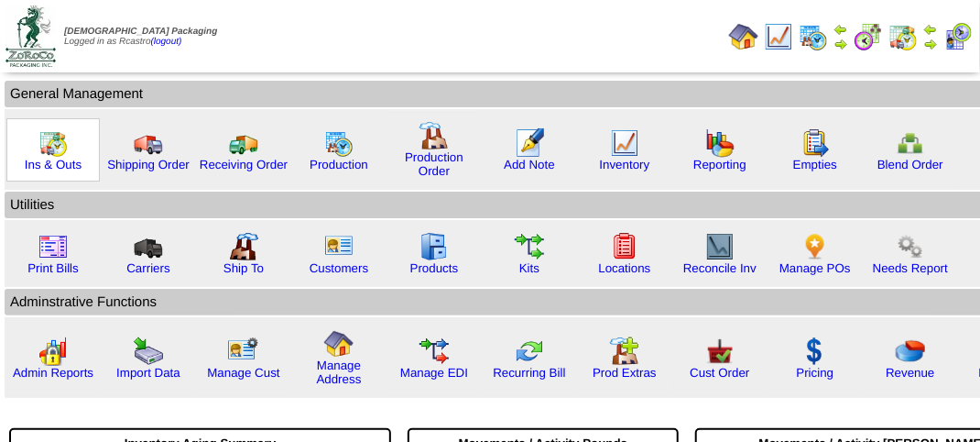 The height and width of the screenshot is (442, 980). Describe the element at coordinates (910, 164) in the screenshot. I see `a: Blend Order` at that location.